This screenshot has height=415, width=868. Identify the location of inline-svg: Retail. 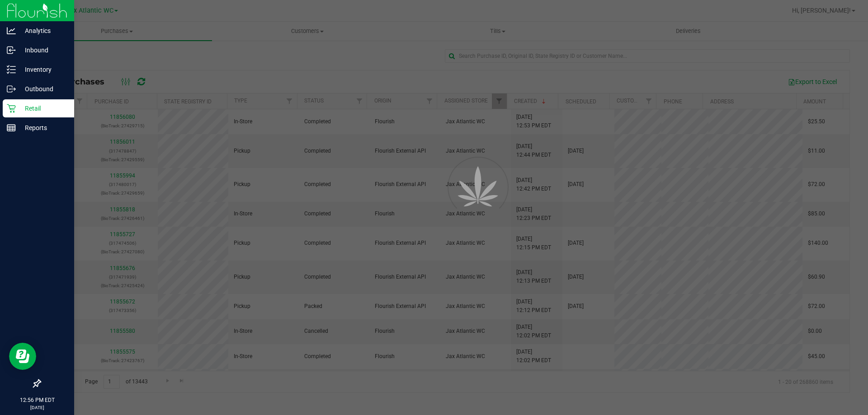
(11, 108).